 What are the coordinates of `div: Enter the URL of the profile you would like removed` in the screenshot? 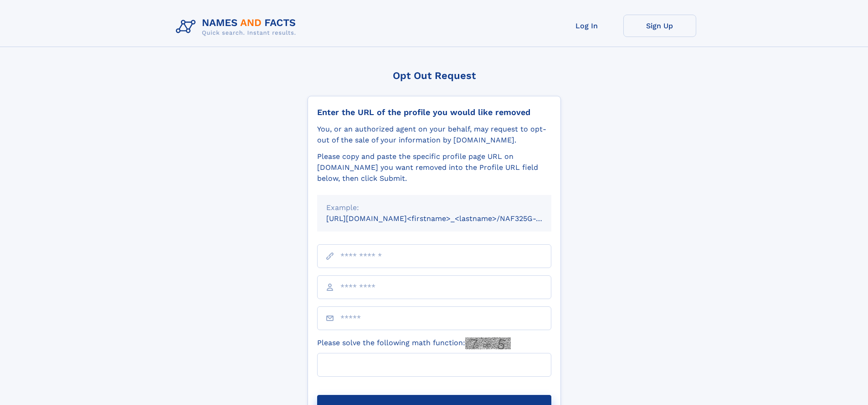 It's located at (434, 113).